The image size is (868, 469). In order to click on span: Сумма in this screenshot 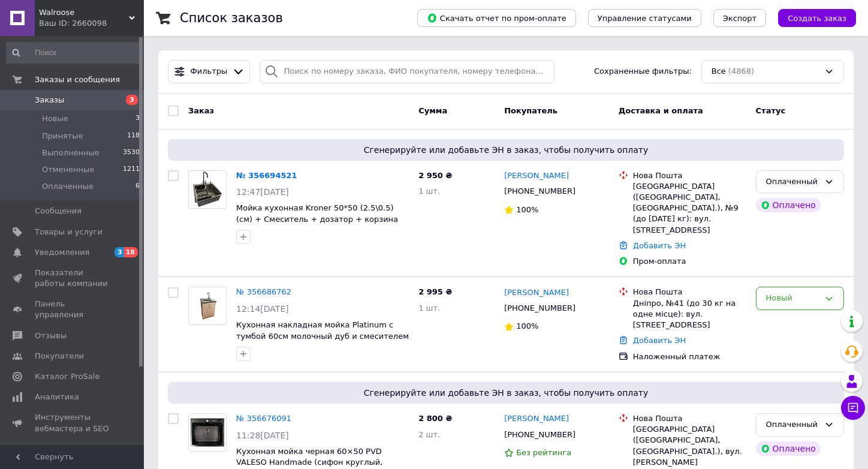, I will do `click(433, 110)`.